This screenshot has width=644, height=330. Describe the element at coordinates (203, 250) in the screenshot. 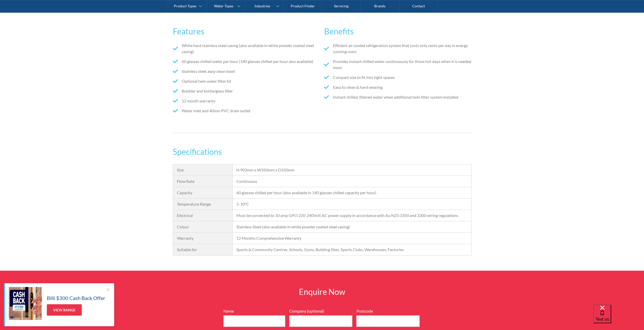

I see `div: Suitable for` at that location.